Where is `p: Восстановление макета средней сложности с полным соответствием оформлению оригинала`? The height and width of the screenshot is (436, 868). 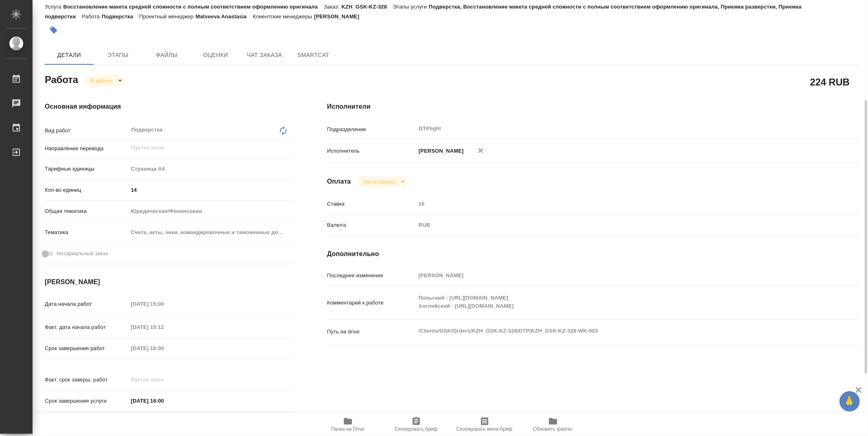 p: Восстановление макета средней сложности с полным соответствием оформлению оригинала is located at coordinates (193, 7).